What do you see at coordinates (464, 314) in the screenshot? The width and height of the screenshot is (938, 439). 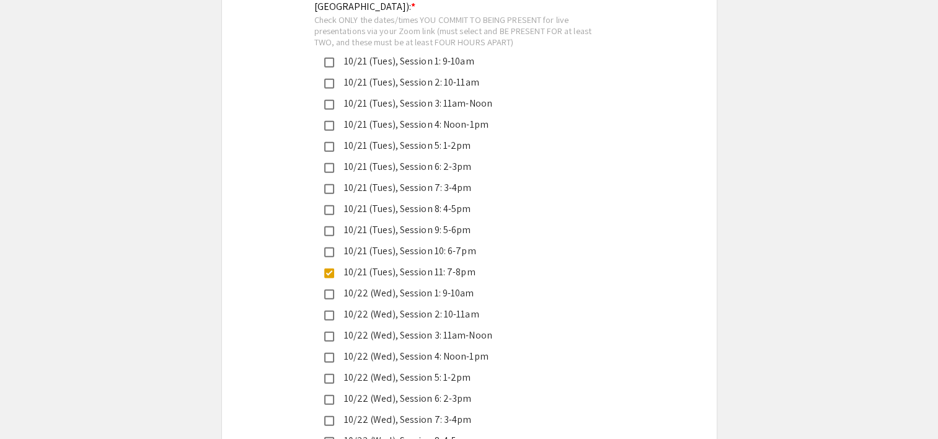 I see `div: 10/22 (Wed), Session 2: 10-11am` at bounding box center [464, 314].